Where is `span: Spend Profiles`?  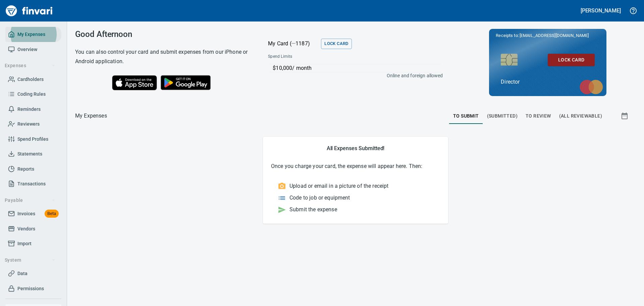
span: Spend Profiles is located at coordinates (33, 139).